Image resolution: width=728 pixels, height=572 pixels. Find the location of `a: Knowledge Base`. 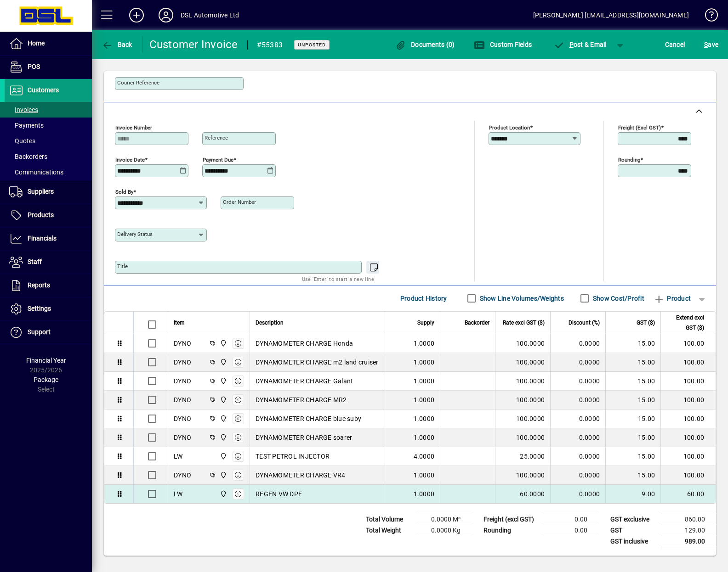

a: Knowledge Base is located at coordinates (707, 16).